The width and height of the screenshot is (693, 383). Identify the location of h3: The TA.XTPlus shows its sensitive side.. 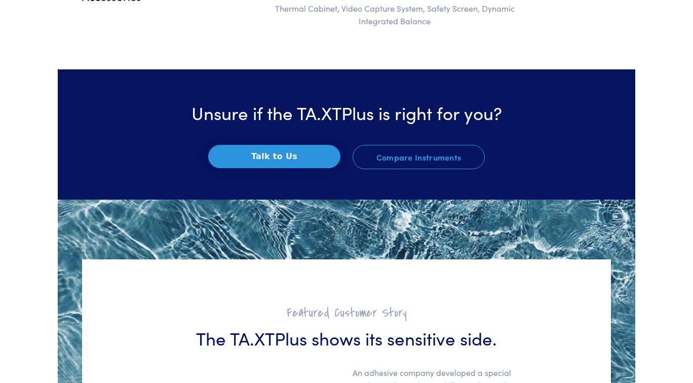
(346, 337).